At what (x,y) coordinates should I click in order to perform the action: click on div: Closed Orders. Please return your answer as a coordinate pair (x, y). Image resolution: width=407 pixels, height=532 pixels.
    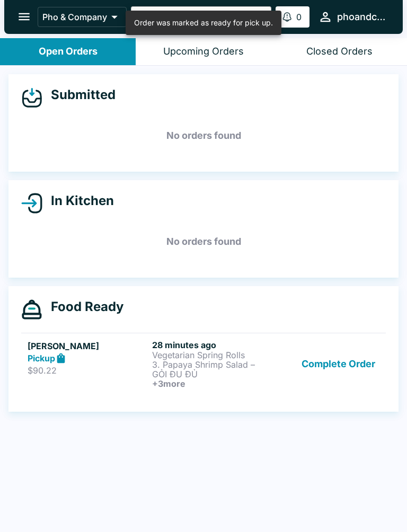
    Looking at the image, I should click on (339, 51).